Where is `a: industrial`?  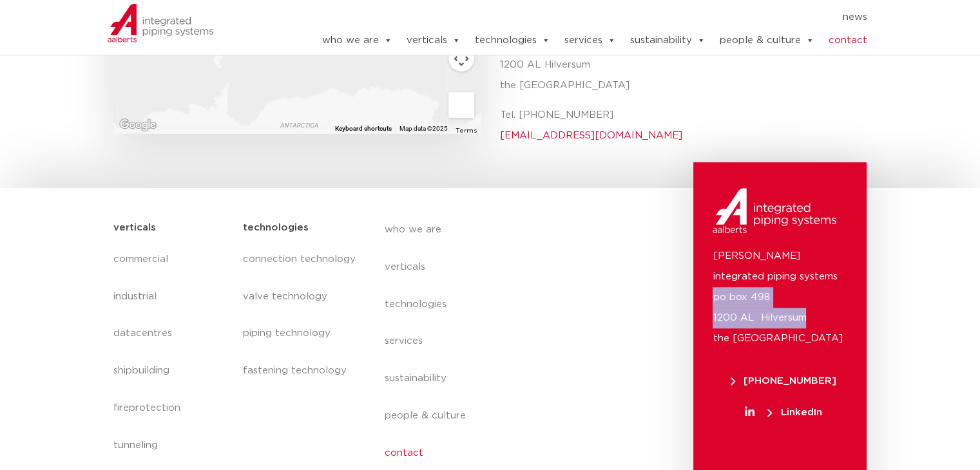 a: industrial is located at coordinates (172, 297).